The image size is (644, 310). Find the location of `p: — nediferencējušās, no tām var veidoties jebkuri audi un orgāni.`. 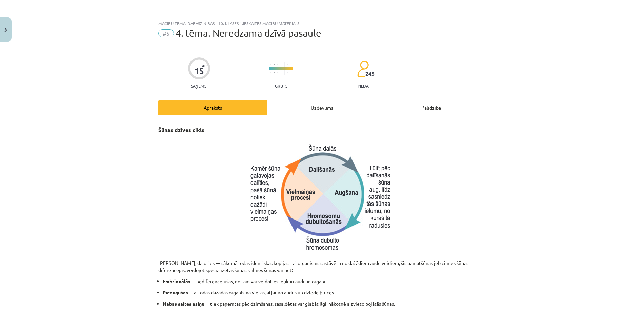

p: — nediferencējušās, no tām var veidoties jebkuri audi un orgāni. is located at coordinates (324, 281).